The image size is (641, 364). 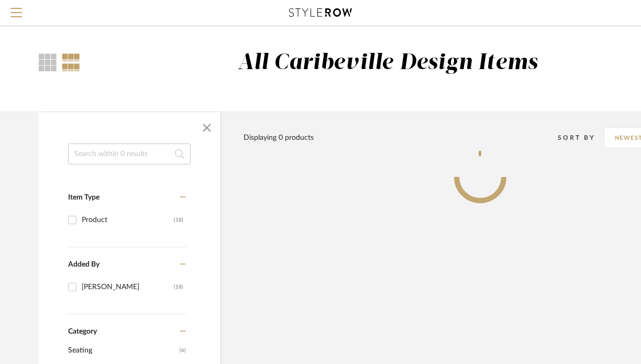 I want to click on input: Search within 0 results, so click(x=130, y=154).